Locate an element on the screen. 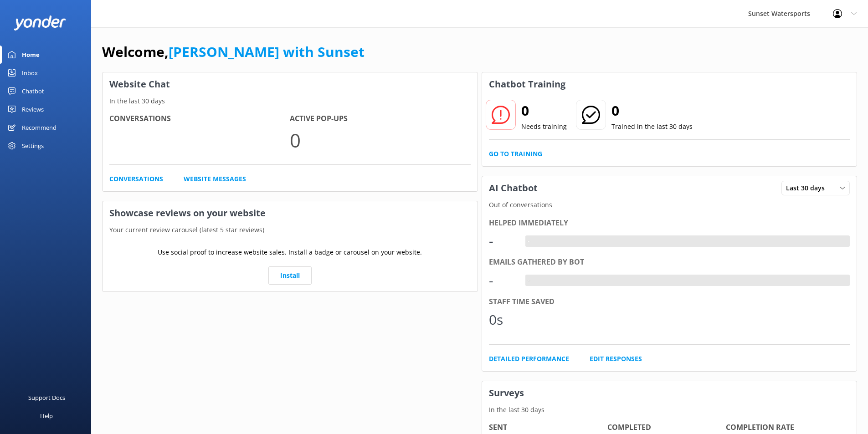  h3: Surveys is located at coordinates (669, 393).